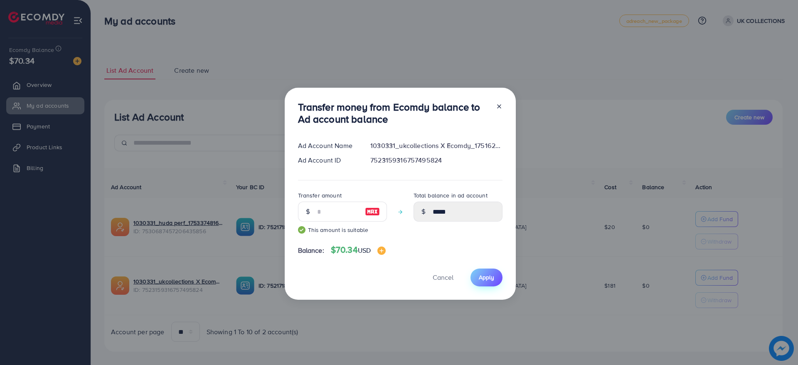 Image resolution: width=798 pixels, height=365 pixels. I want to click on div: 1030331_ukcollections X Ecomdy_1751622040136, so click(436, 145).